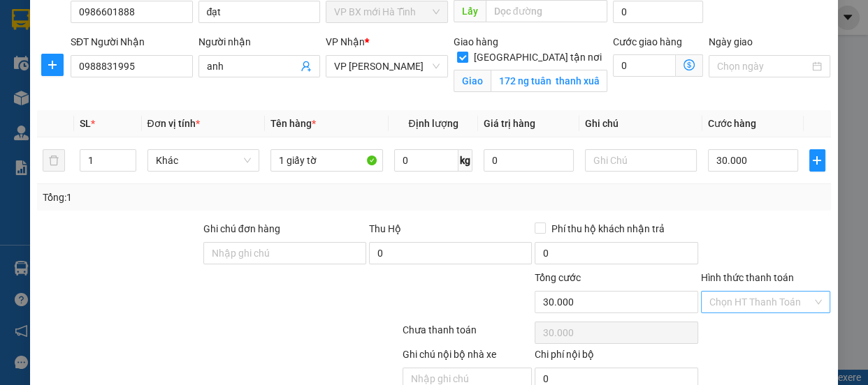  Describe the element at coordinates (386, 12) in the screenshot. I see `span: VP BX mới Hà Tĩnh` at that location.